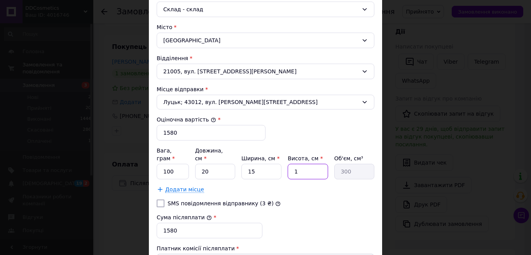  Describe the element at coordinates (266, 27) in the screenshot. I see `div: Місто` at that location.